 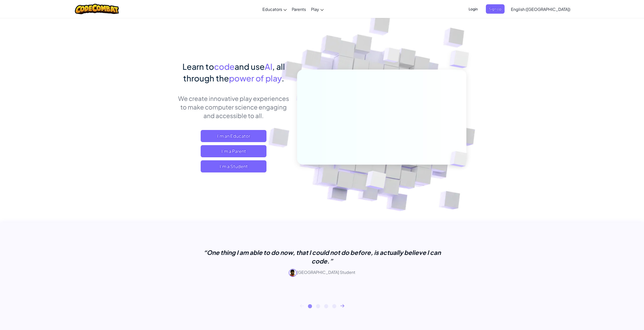 What do you see at coordinates (473, 9) in the screenshot?
I see `button: Login` at bounding box center [473, 9].